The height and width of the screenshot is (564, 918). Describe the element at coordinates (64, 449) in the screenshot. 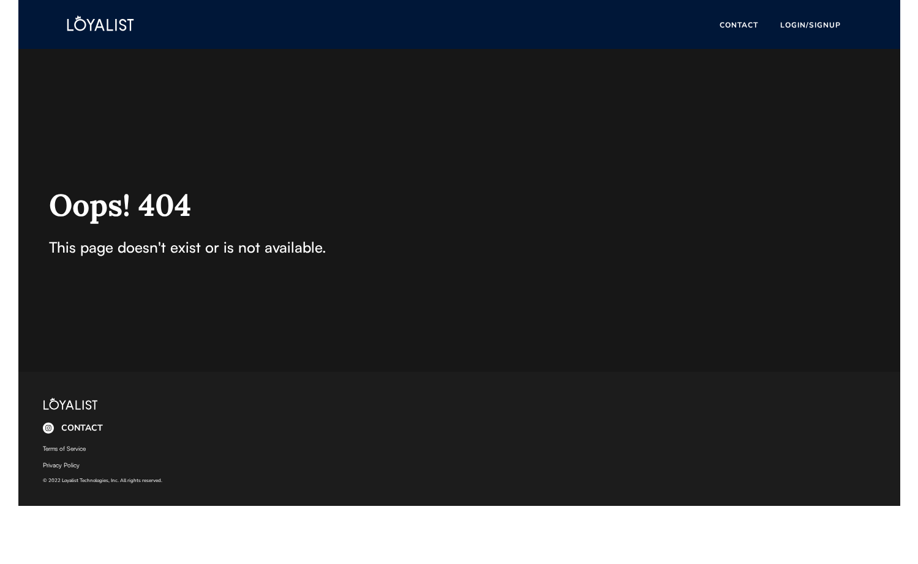

I see `a: Terms of Service` at that location.